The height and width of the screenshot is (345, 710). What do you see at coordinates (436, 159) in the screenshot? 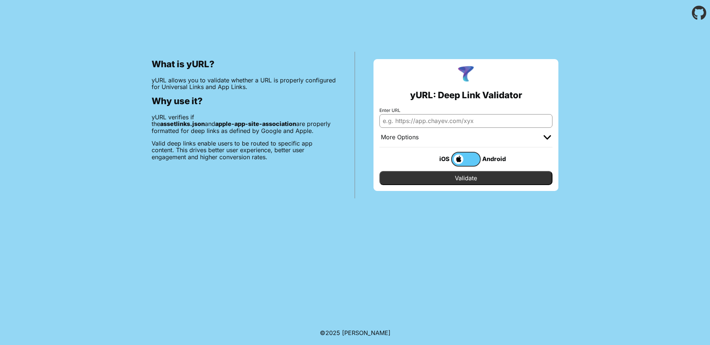
I see `div: iOS` at bounding box center [436, 159].